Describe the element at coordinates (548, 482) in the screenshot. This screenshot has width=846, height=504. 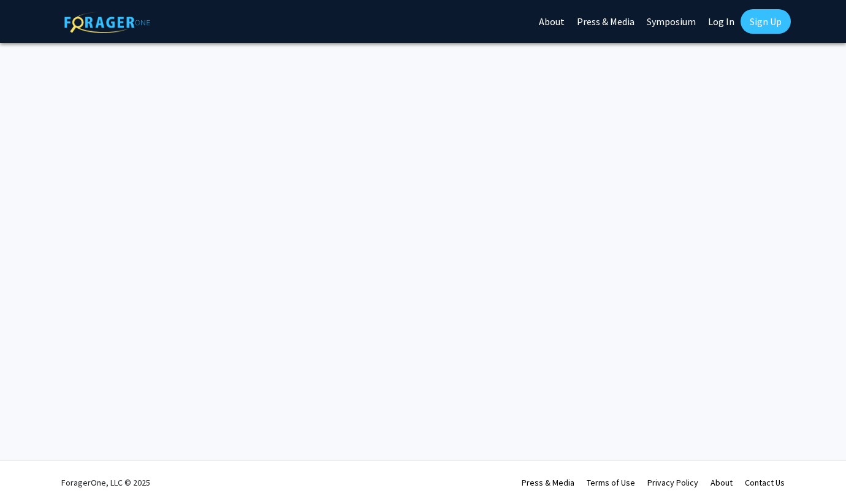
I see `a: Press & Media` at that location.